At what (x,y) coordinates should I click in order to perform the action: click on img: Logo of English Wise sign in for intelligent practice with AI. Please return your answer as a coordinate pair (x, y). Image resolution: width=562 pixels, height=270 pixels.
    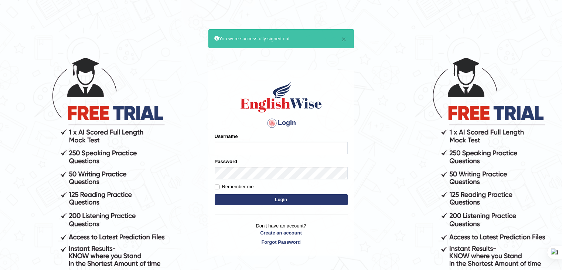
    Looking at the image, I should click on (281, 97).